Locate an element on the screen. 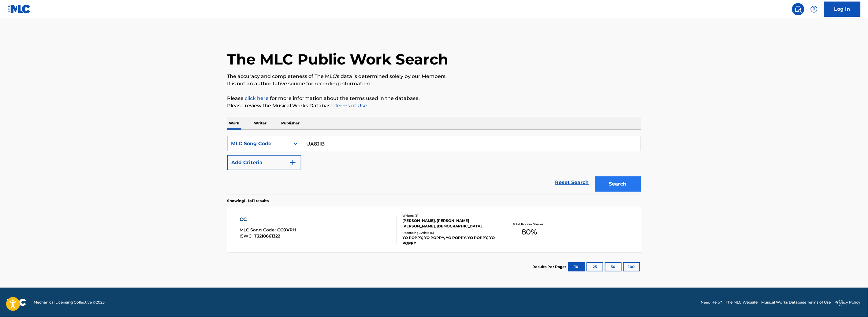 The height and width of the screenshot is (317, 868). button: 10 is located at coordinates (577, 267).